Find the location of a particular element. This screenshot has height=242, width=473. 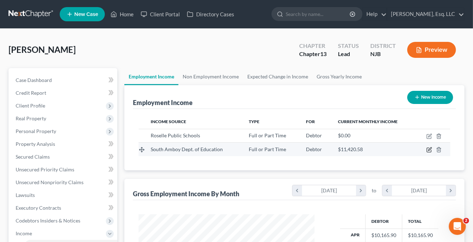

a: Directory Cases is located at coordinates (210, 14).